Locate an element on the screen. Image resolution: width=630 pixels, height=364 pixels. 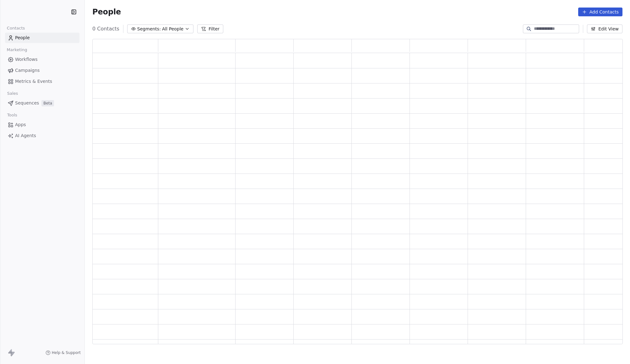
span: Metrics & Events is located at coordinates (34, 81).